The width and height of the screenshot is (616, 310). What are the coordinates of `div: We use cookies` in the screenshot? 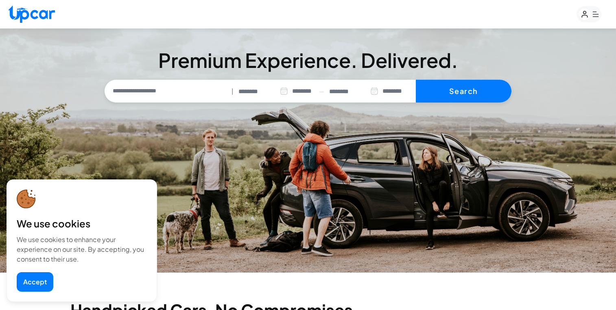 It's located at (82, 223).